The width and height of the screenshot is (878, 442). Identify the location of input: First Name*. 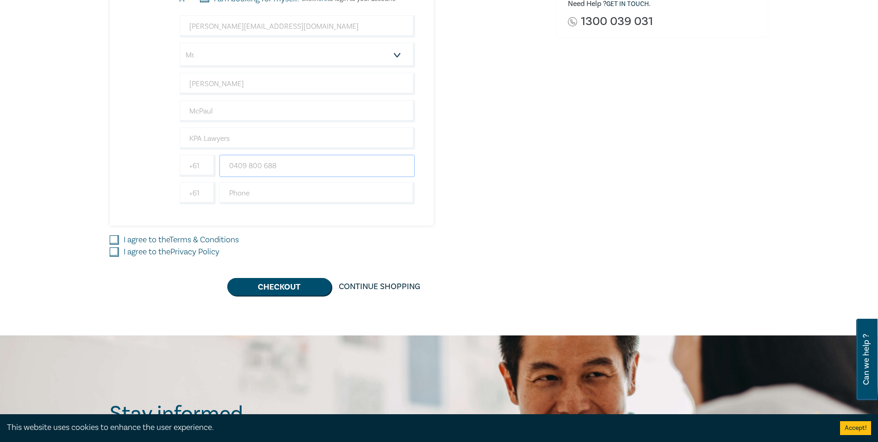
(297, 84).